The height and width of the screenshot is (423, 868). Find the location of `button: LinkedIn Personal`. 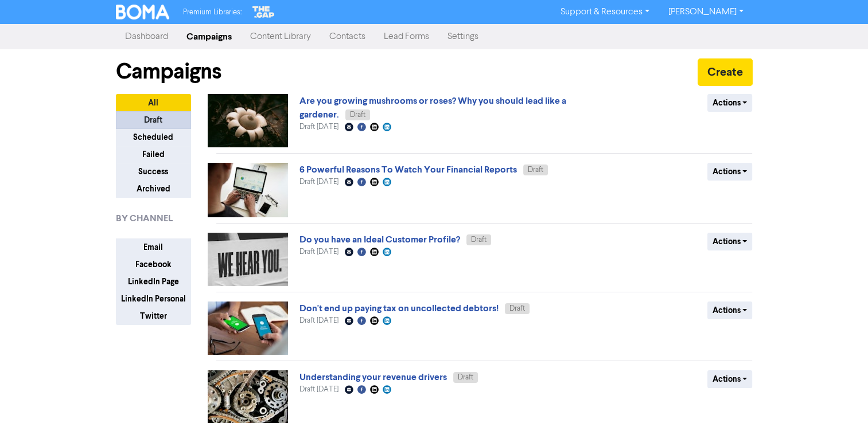

button: LinkedIn Personal is located at coordinates (153, 299).